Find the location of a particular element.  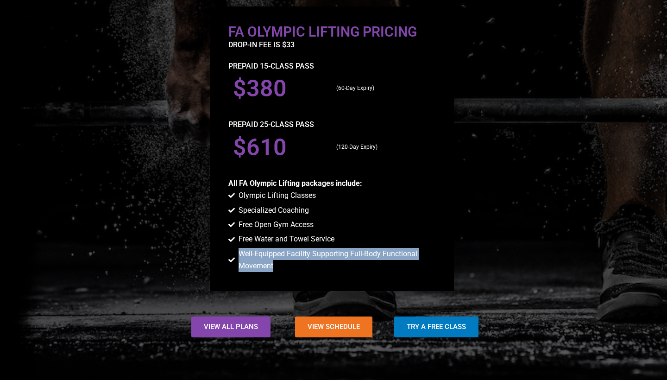

span: Free Open Gym Access is located at coordinates (274, 225).